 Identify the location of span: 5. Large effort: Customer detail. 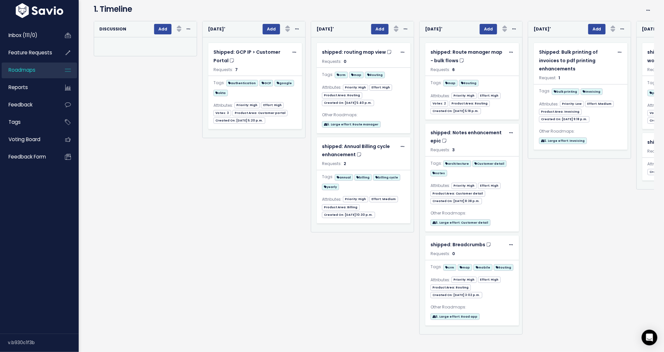
(460, 223).